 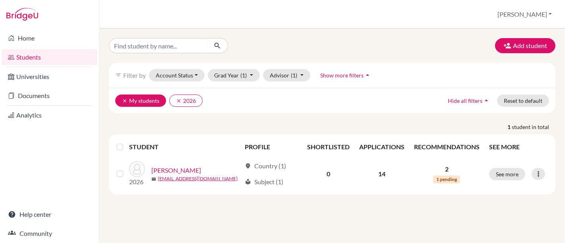 I want to click on th: STUDENT, so click(x=184, y=147).